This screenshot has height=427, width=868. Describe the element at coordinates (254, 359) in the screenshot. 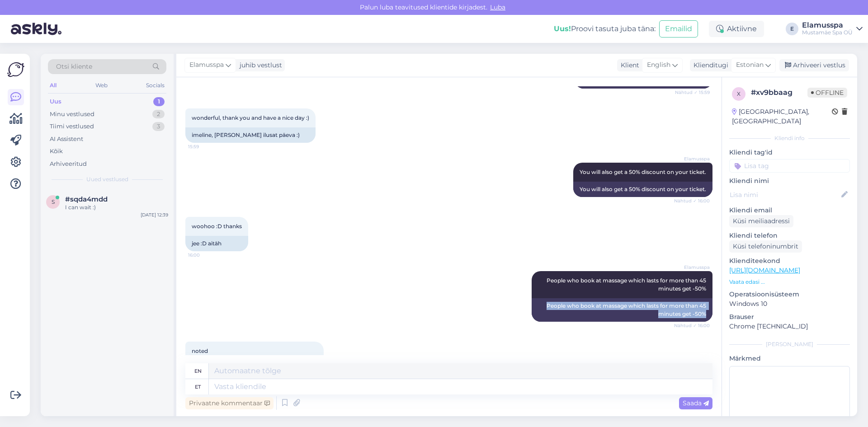

I see `span: noted thanks again for your help and have a nice day bye` at that location.